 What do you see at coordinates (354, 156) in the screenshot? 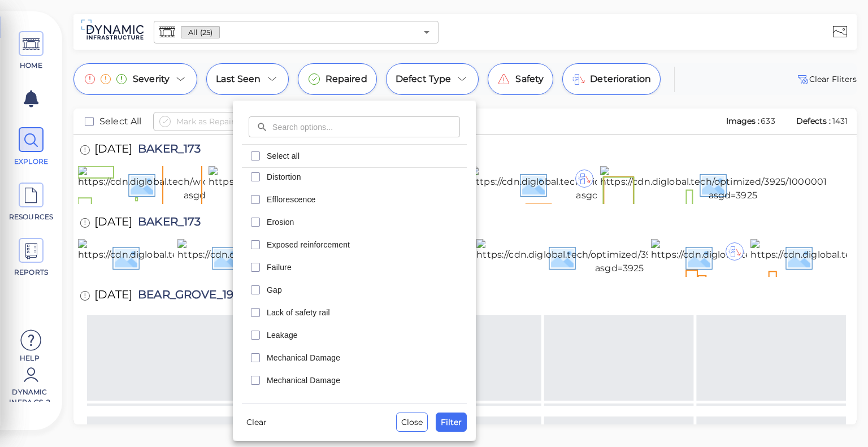
I see `div: Select all` at bounding box center [354, 156].